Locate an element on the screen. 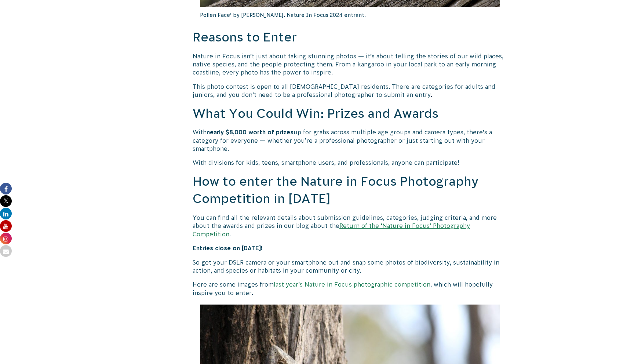 Image resolution: width=634 pixels, height=364 pixels. p: You can find all the relevant details about submission guidelines, categories, judging criteria, ... is located at coordinates (350, 225).